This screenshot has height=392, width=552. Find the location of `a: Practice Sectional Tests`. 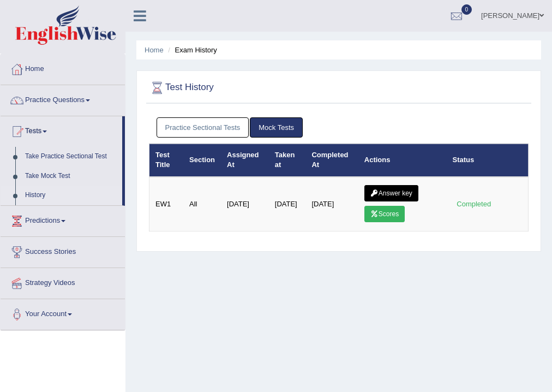

a: Practice Sectional Tests is located at coordinates (203, 127).